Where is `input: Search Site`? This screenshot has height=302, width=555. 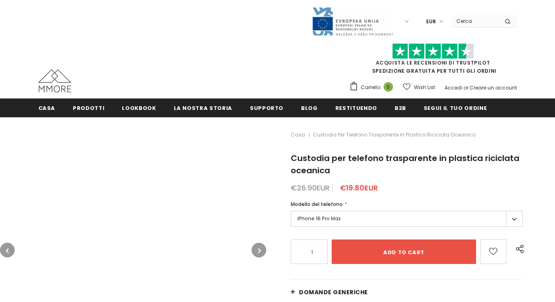
input: Search Site is located at coordinates (475, 21).